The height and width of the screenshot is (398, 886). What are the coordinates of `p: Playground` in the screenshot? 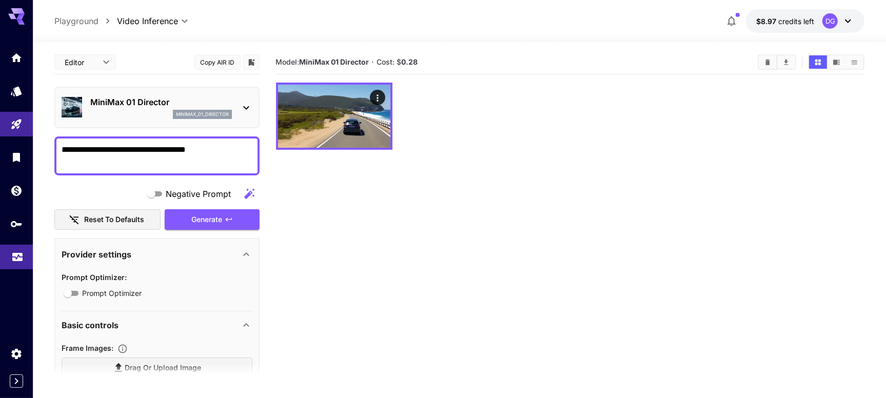 It's located at (76, 21).